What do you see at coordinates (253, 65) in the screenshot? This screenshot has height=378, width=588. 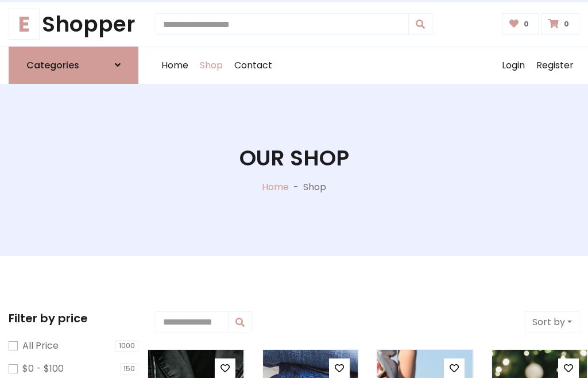 I see `a: Contact` at bounding box center [253, 65].